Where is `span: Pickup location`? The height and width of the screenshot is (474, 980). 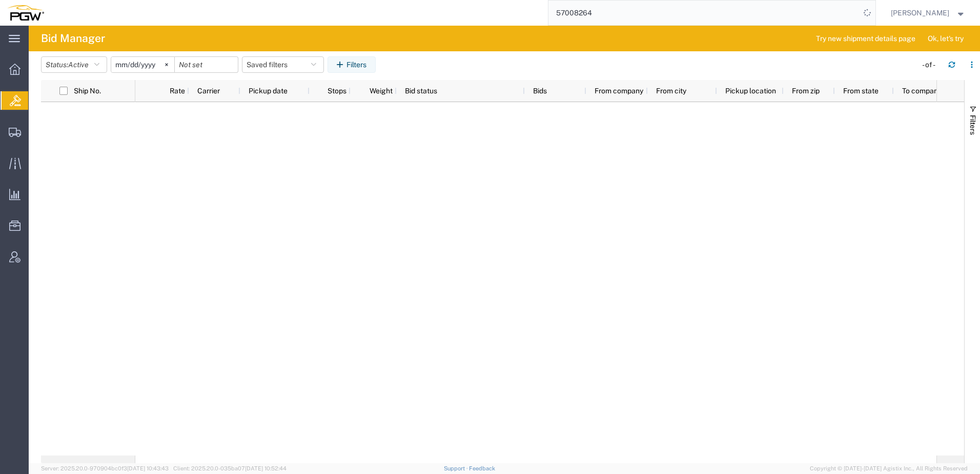 span: Pickup location is located at coordinates (750, 91).